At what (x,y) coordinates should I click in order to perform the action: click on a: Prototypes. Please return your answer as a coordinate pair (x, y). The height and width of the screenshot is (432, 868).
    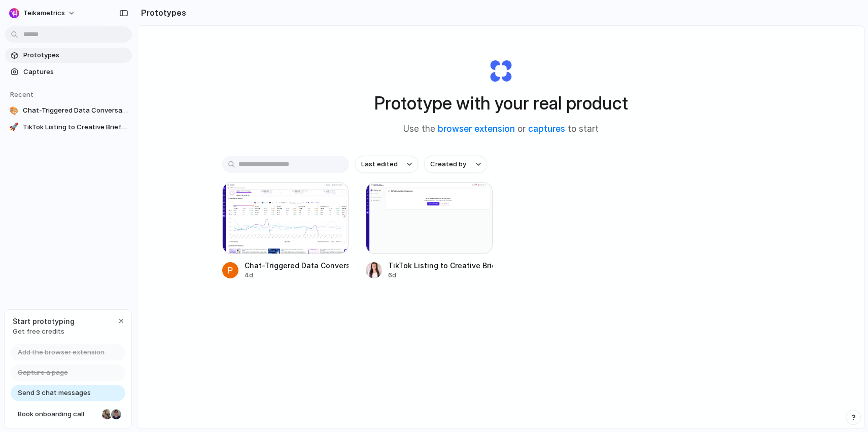
    Looking at the image, I should click on (68, 56).